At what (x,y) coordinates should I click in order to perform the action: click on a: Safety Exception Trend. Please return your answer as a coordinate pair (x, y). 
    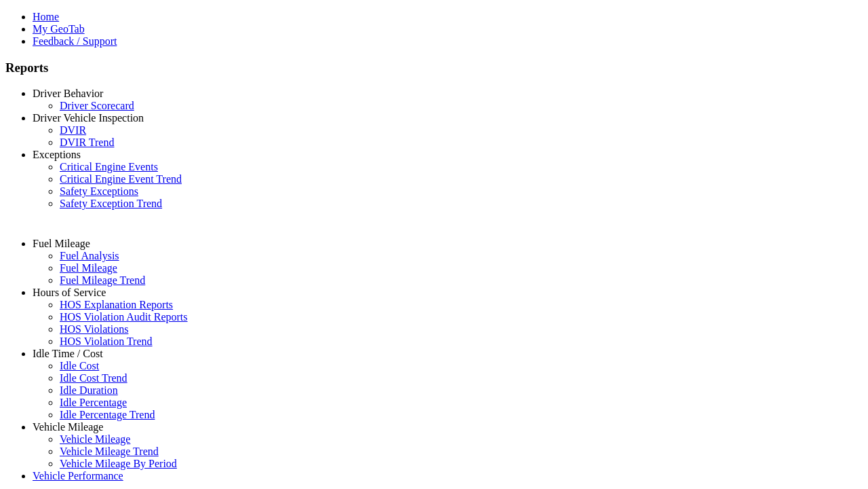
    Looking at the image, I should click on (110, 203).